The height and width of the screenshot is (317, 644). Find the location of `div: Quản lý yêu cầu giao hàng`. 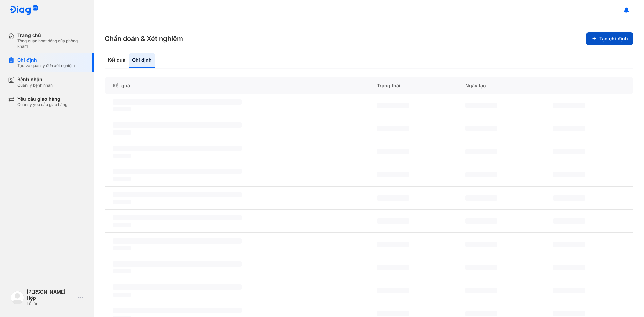

div: Quản lý yêu cầu giao hàng is located at coordinates (42, 105).